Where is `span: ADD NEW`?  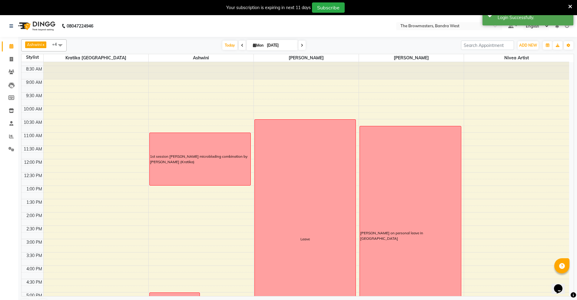
span: ADD NEW is located at coordinates (528, 45).